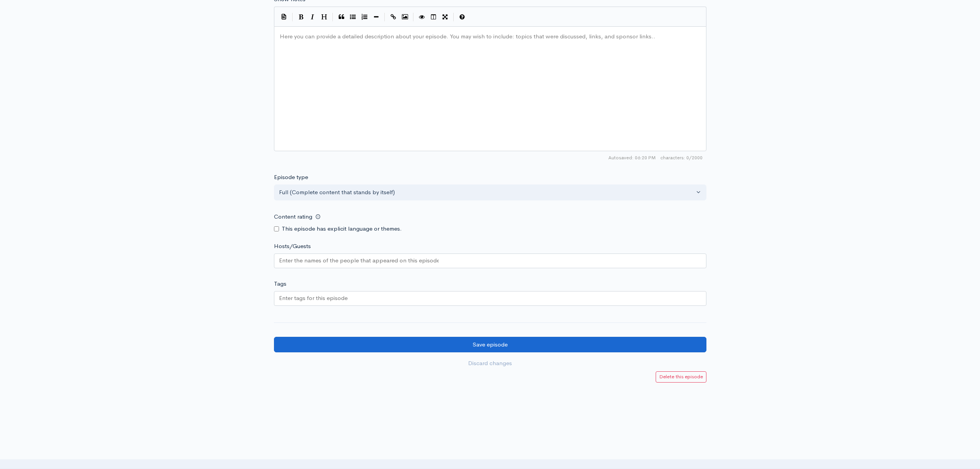  I want to click on button: Full (Complete content that stands by itself), so click(490, 192).